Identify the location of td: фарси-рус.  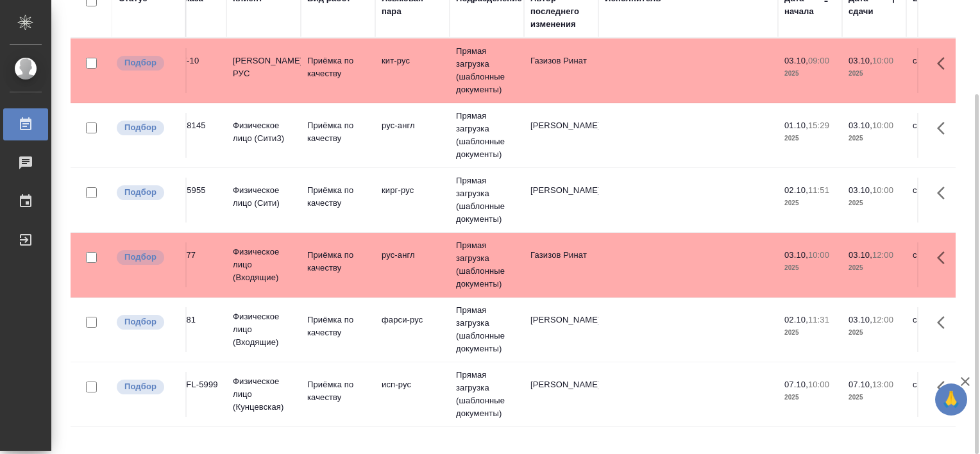
(413, 330).